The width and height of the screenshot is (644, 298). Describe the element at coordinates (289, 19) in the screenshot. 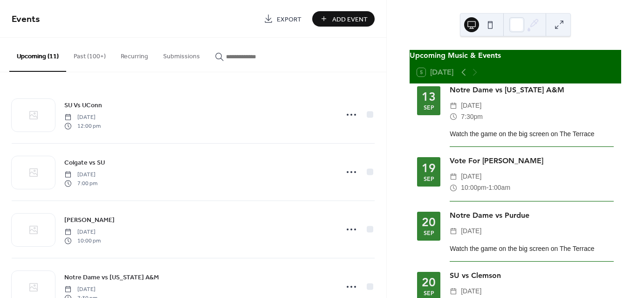

I see `span: Export` at that location.